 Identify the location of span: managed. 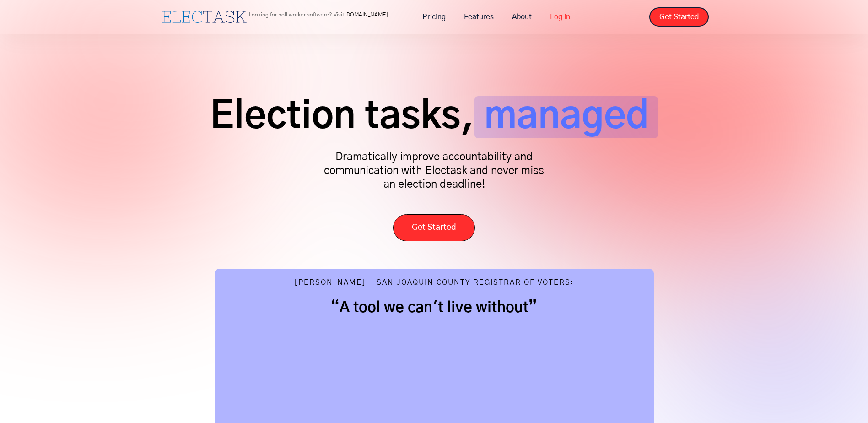
(566, 117).